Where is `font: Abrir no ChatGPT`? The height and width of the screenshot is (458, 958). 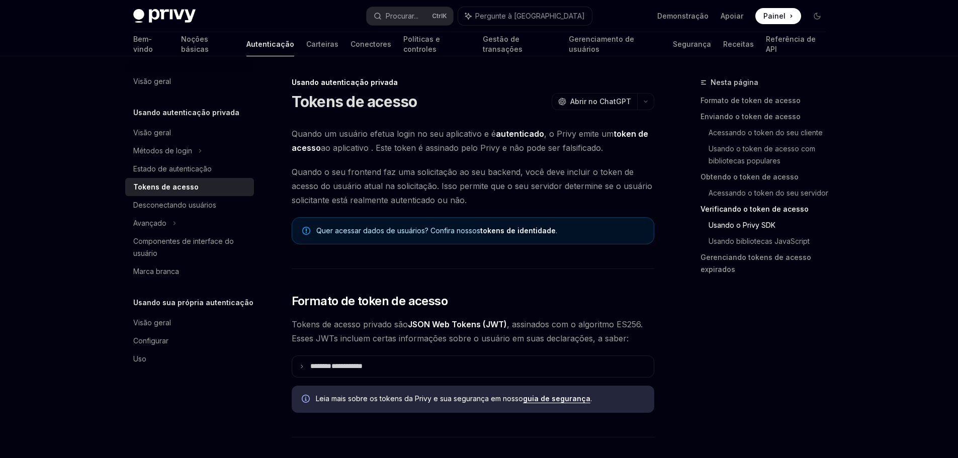 font: Abrir no ChatGPT is located at coordinates (600, 101).